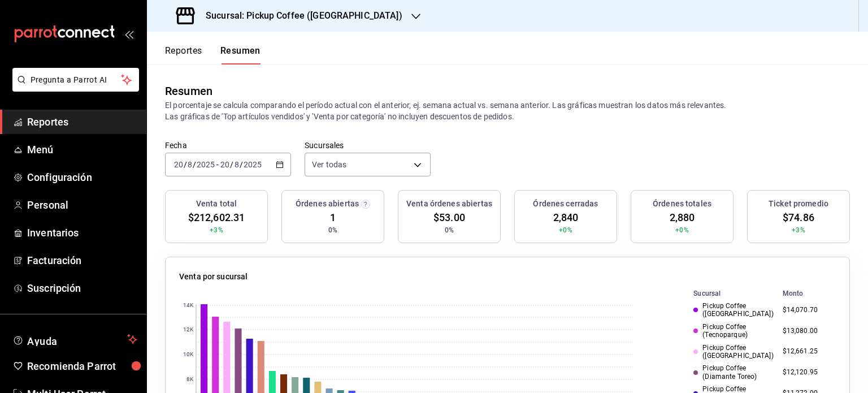 The width and height of the screenshot is (868, 393). Describe the element at coordinates (565, 204) in the screenshot. I see `h3: Órdenes cerradas` at that location.